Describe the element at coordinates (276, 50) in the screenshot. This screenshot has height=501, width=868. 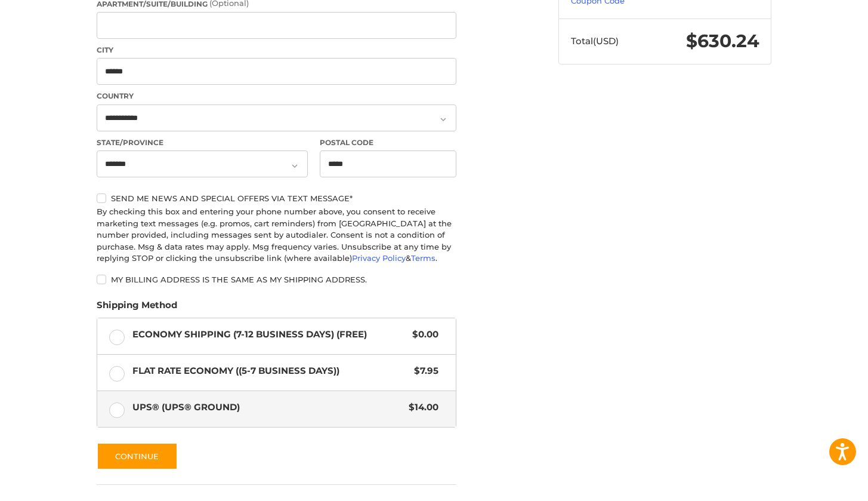
I see `label: City` at that location.